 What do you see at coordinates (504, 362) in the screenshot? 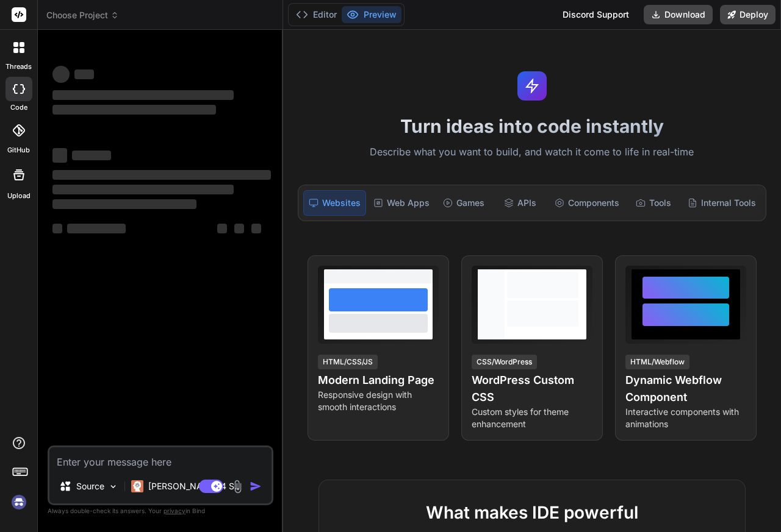
I see `div: CSS/WordPress` at bounding box center [504, 362].